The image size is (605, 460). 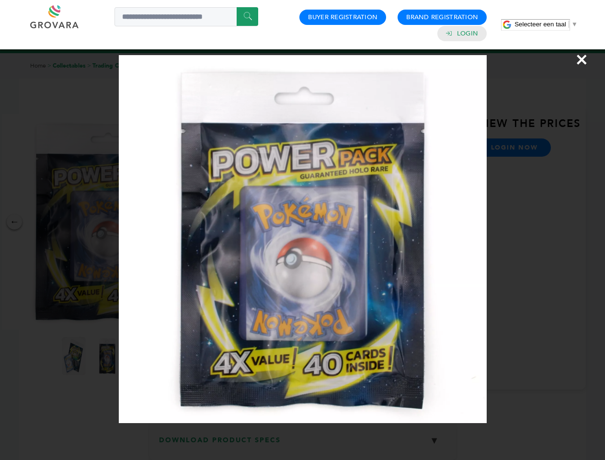 What do you see at coordinates (546, 24) in the screenshot?
I see `a: Selecteer een taal​` at bounding box center [546, 24].